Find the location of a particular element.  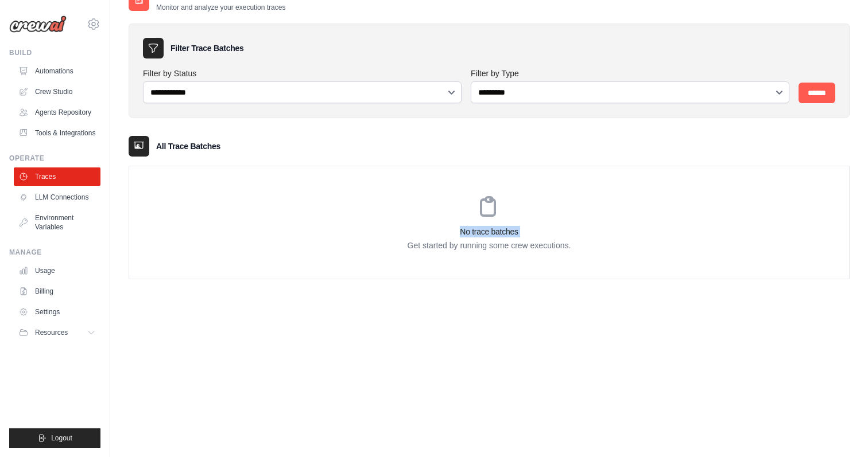

h3: All Trace Batches is located at coordinates (189, 146).